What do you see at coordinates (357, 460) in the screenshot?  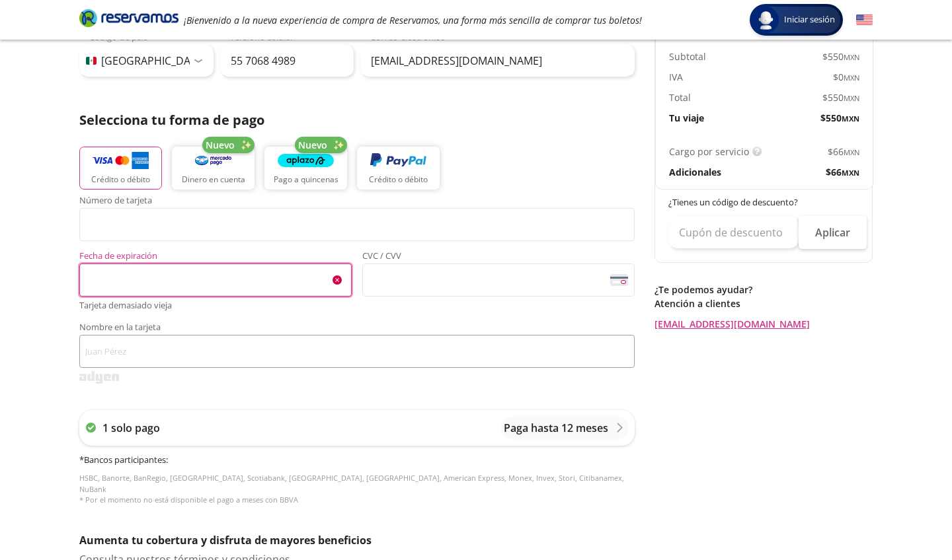 I see `h6: * Bancos participantes :` at bounding box center [357, 460].